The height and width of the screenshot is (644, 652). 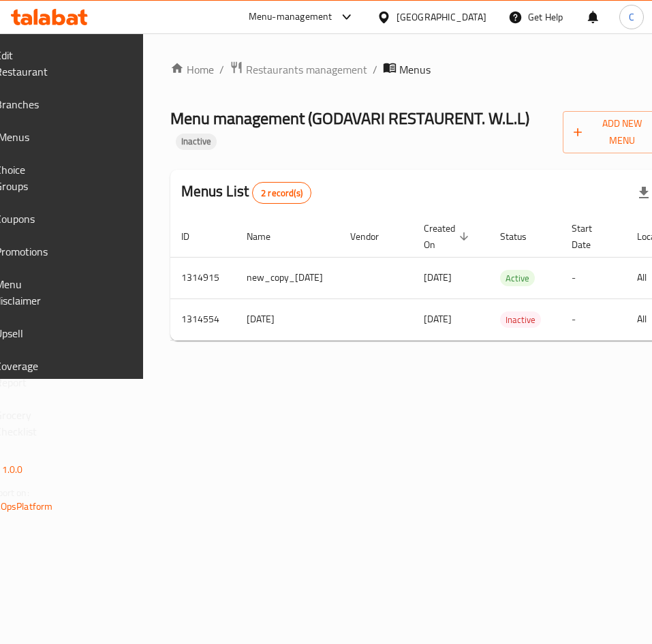 What do you see at coordinates (290, 17) in the screenshot?
I see `div: Menu-management` at bounding box center [290, 17].